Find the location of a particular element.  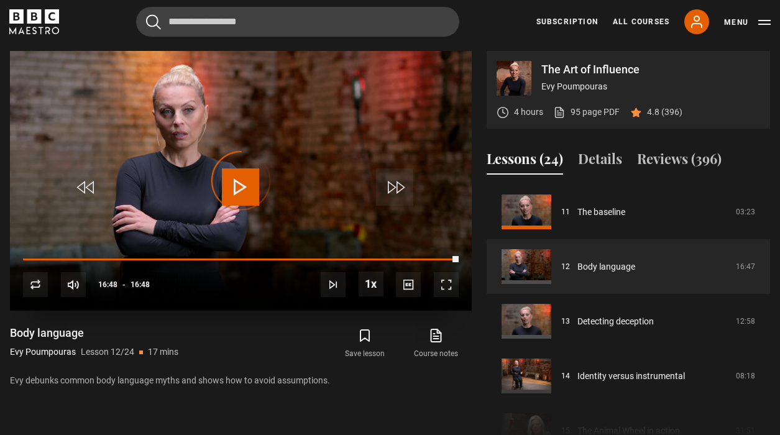

button: Playback Rate is located at coordinates (371, 284).